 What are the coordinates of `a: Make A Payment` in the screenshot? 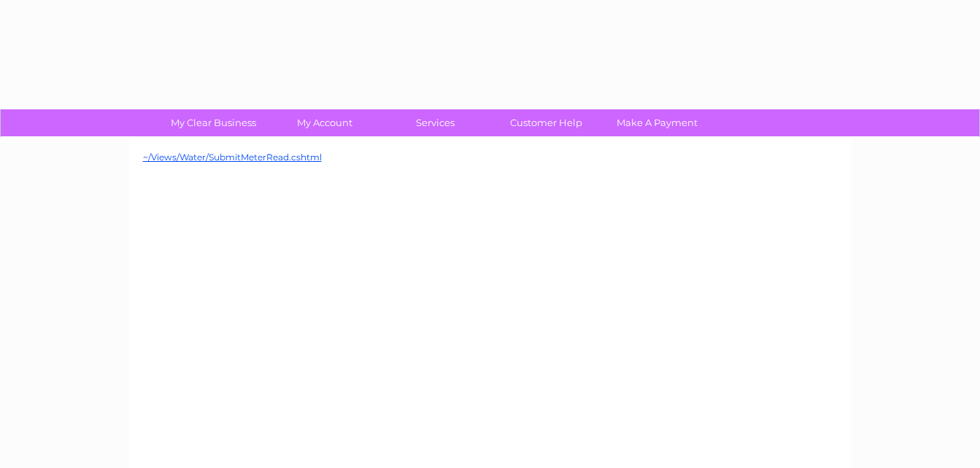 It's located at (656, 123).